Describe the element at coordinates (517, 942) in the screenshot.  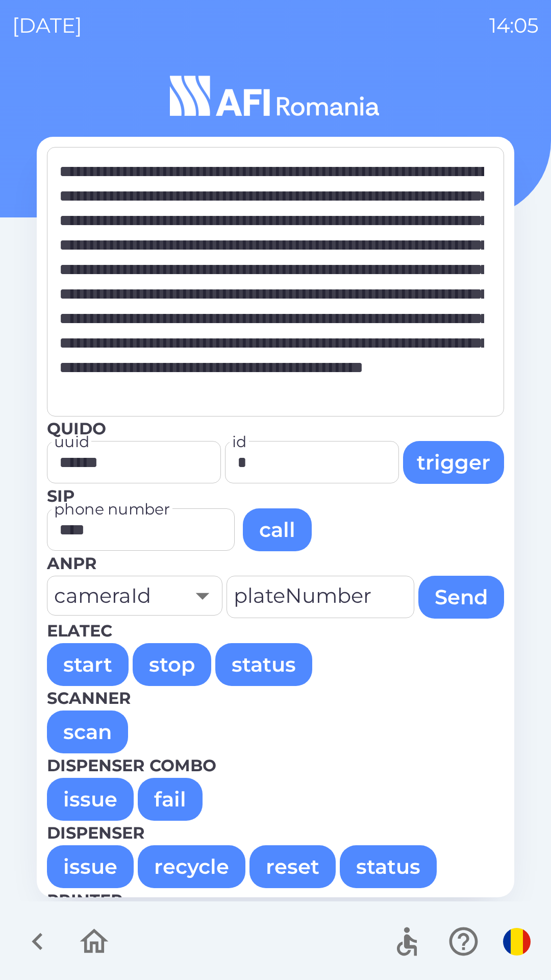
I see `img: ro flag` at that location.